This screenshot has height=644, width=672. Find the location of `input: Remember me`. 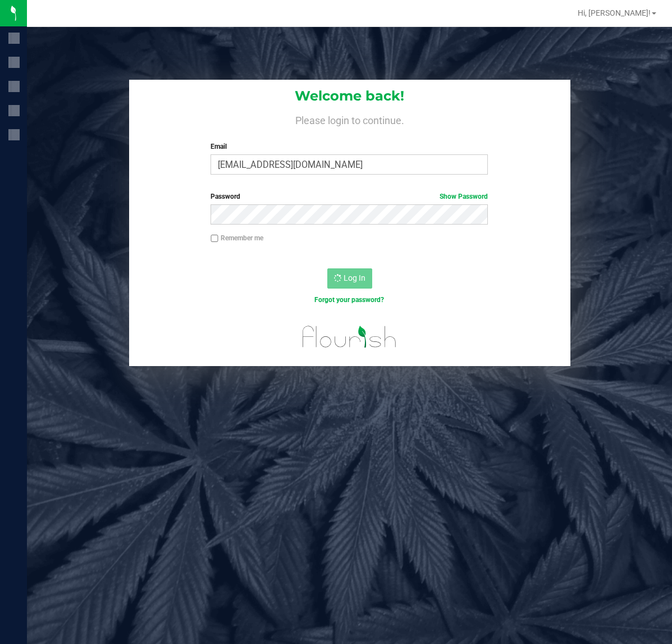

input: Remember me is located at coordinates (214, 239).